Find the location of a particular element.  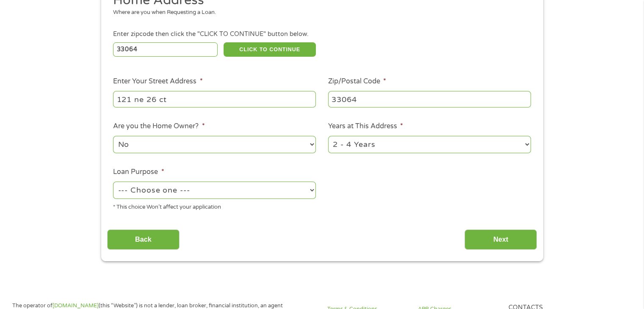

input: 1 Main Street is located at coordinates (214, 99).